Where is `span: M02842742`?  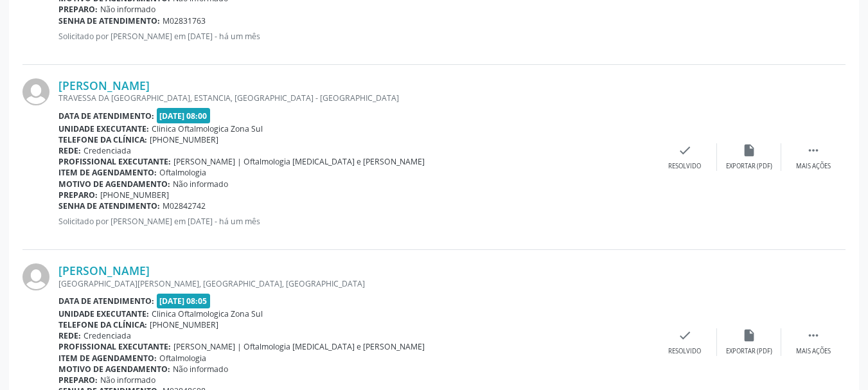 span: M02842742 is located at coordinates (184, 206).